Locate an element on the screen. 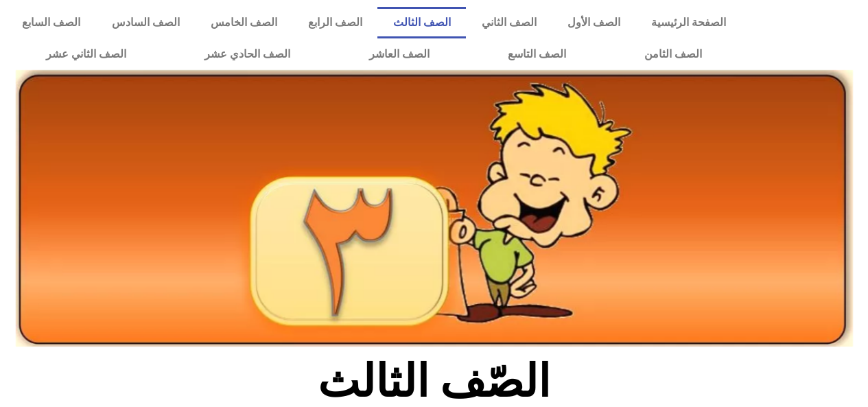 The width and height of the screenshot is (868, 407). a: الصف الحادي عشر is located at coordinates (247, 54).